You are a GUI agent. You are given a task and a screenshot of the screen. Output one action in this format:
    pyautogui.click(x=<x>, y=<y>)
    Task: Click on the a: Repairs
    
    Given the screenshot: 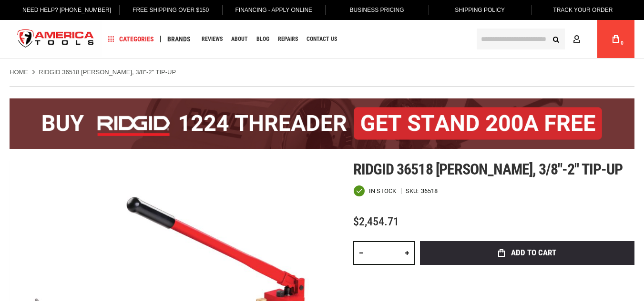 What is the action you would take?
    pyautogui.click(x=288, y=39)
    